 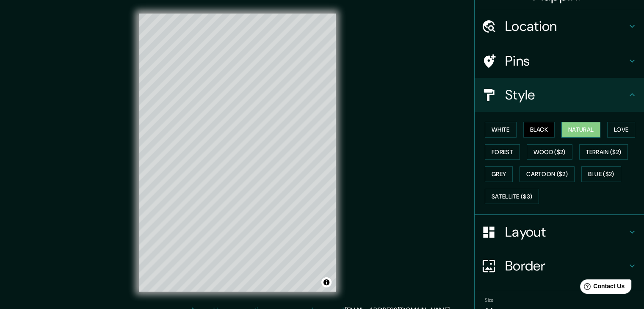 What do you see at coordinates (559, 61) in the screenshot?
I see `div: Pins` at bounding box center [559, 61].